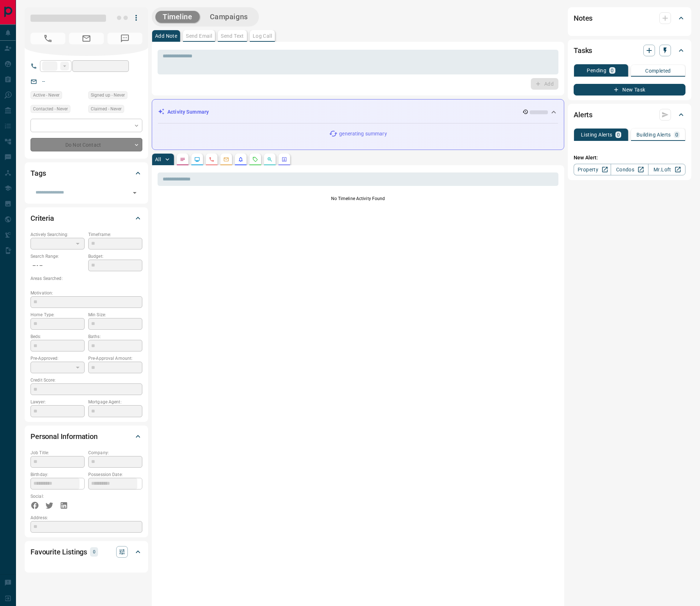  What do you see at coordinates (270, 160) in the screenshot?
I see `svg: Opportunities` at bounding box center [270, 160].